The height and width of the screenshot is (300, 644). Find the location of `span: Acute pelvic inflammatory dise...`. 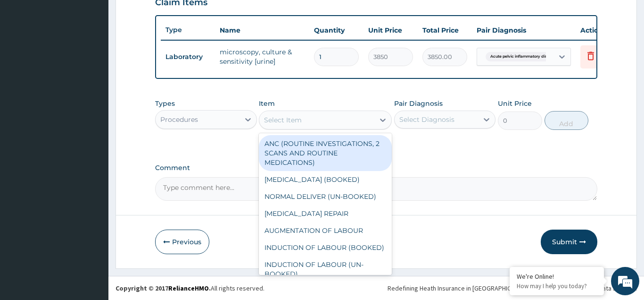

span: Acute pelvic inflammatory dise... is located at coordinates (521, 57).